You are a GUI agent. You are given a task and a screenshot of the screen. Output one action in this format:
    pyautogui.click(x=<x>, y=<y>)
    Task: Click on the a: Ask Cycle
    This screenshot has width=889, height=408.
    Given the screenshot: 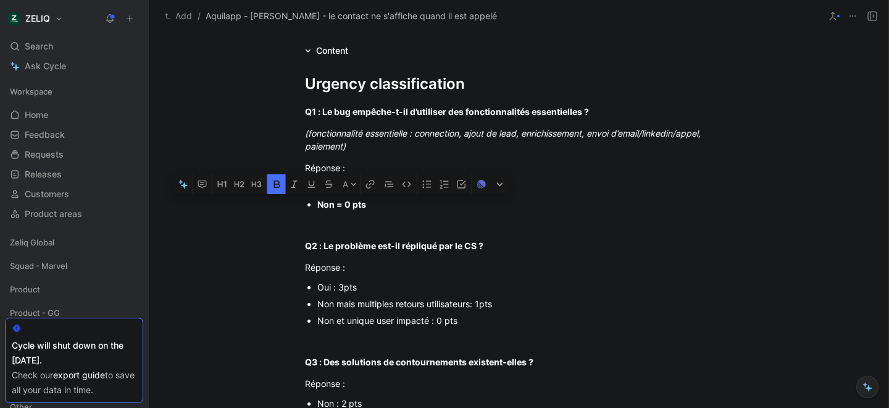 What is the action you would take?
    pyautogui.click(x=74, y=66)
    